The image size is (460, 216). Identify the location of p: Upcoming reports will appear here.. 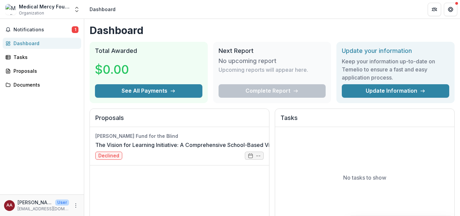
(263, 70).